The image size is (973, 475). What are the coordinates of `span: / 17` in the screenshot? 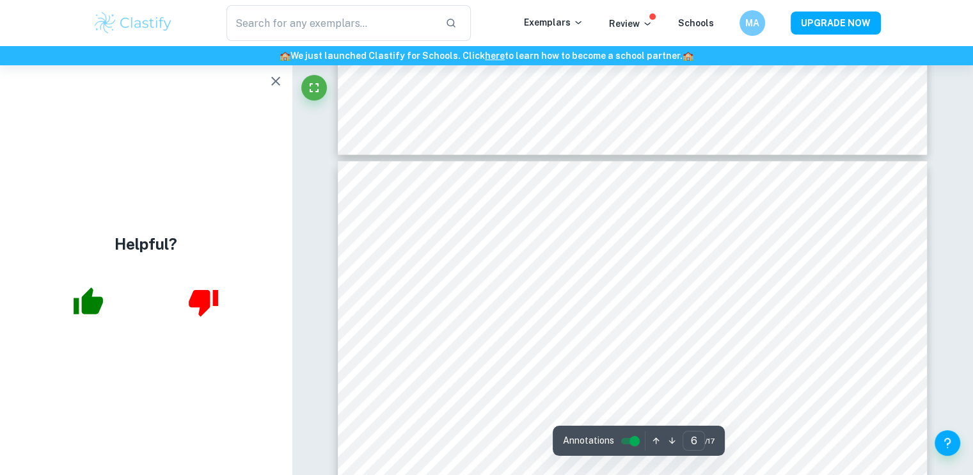 It's located at (710, 441).